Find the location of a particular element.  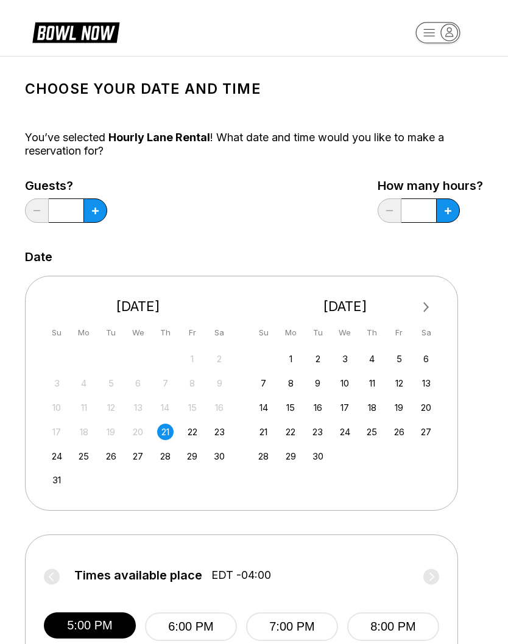

div: Choose Thursday, September 4th, 2025 is located at coordinates (372, 359).